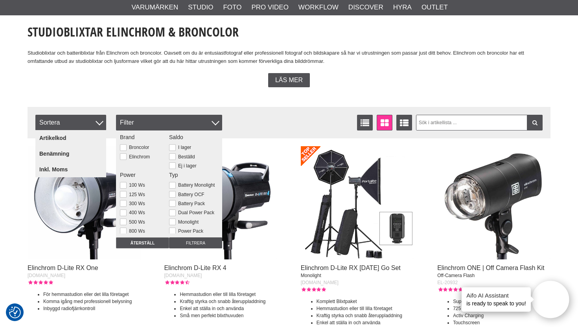  I want to click on li: Komma igång med professionell belysning, so click(92, 302).